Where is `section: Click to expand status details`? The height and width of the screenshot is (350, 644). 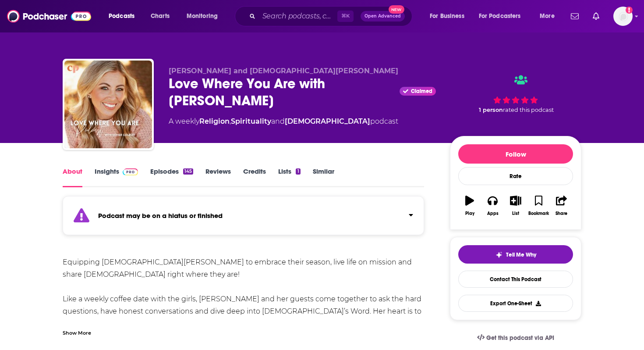
section: Click to expand status details is located at coordinates (243, 218).